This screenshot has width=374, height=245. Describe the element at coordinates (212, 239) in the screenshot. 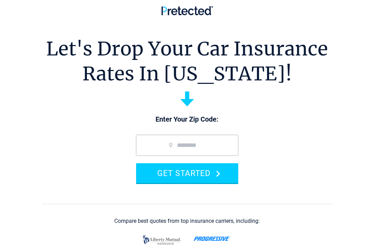

I see `img: progressive` at that location.